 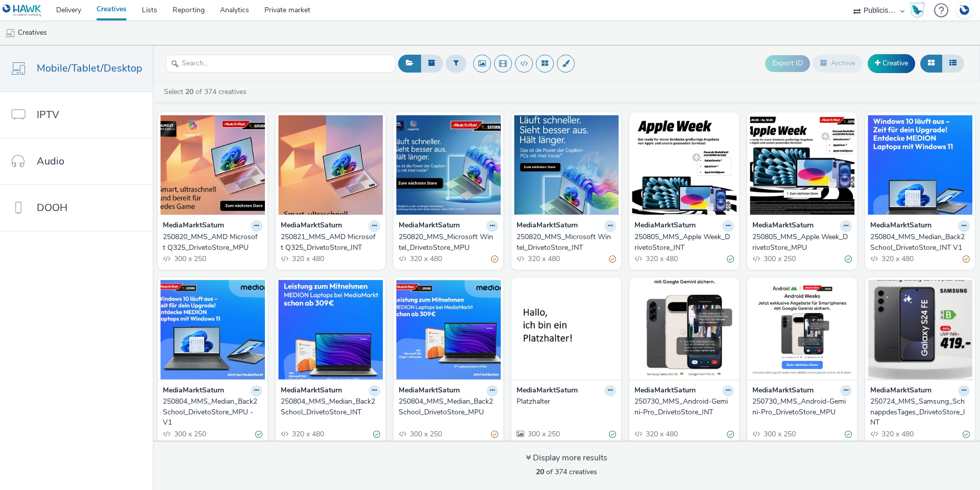 What do you see at coordinates (212, 329) in the screenshot?
I see `img: 250804_MMS_Median_Back2School_DrivetoStore_MPU - V1 visual` at bounding box center [212, 329].